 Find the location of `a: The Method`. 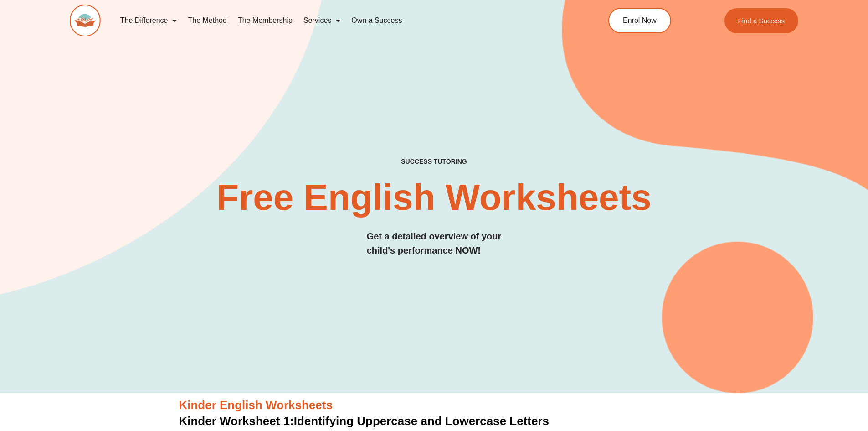

a: The Method is located at coordinates (207, 20).